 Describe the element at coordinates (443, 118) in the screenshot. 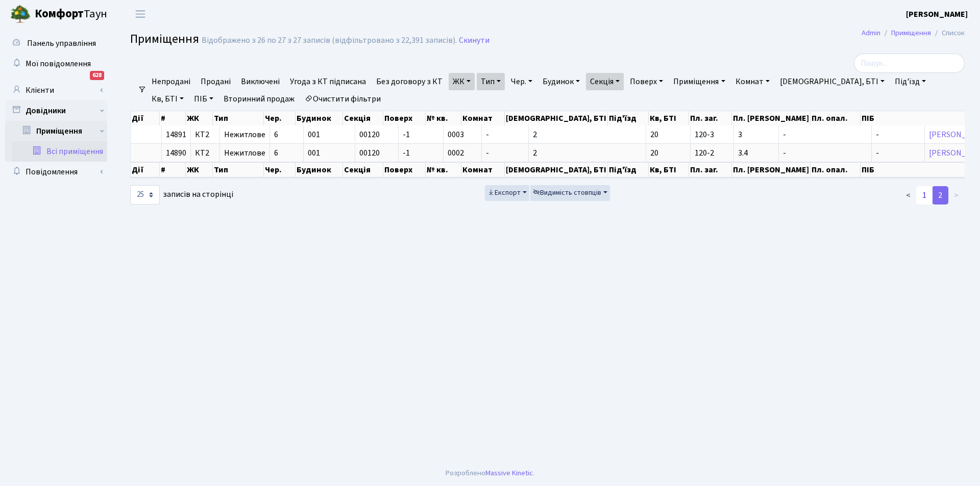

I see `th: № кв.` at that location.